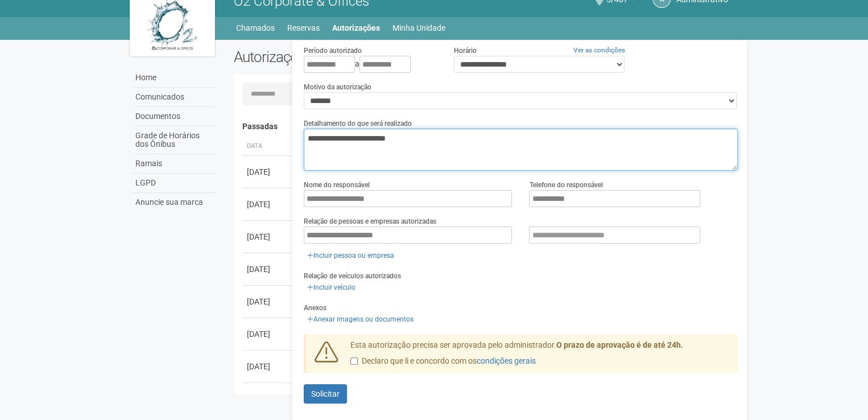  What do you see at coordinates (465, 51) in the screenshot?
I see `label: Horário` at bounding box center [465, 51].